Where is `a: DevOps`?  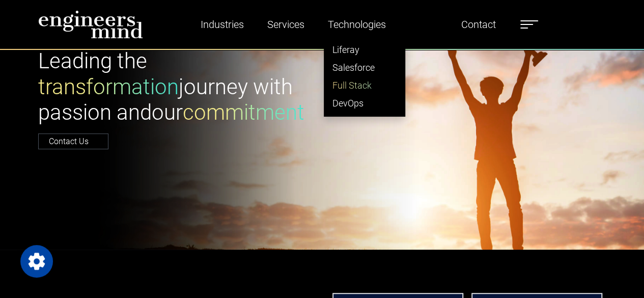
a: DevOps is located at coordinates (365, 103).